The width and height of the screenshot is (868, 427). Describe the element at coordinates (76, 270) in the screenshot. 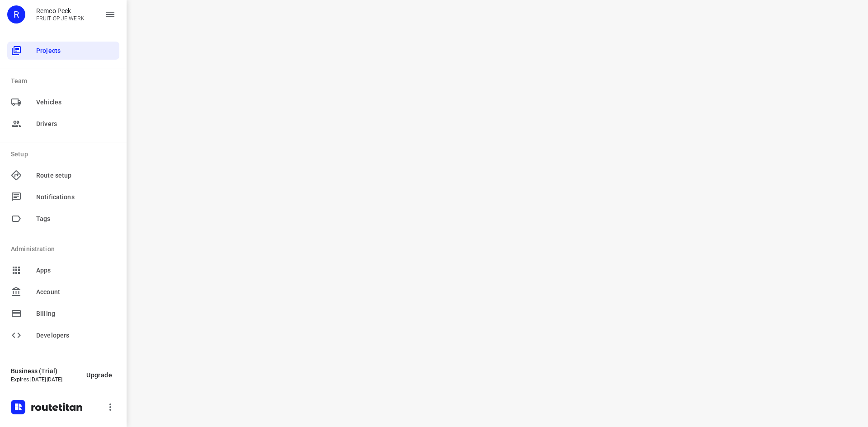

I see `span: Apps` at that location.